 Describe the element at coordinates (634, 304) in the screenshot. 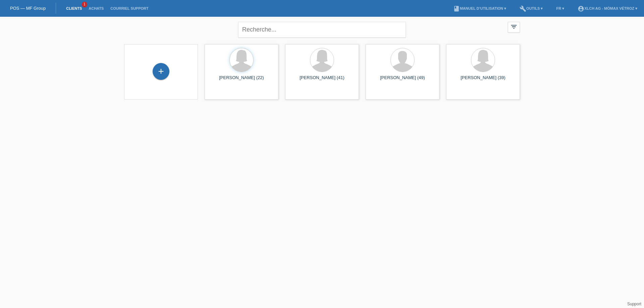

I see `a: Support` at that location.